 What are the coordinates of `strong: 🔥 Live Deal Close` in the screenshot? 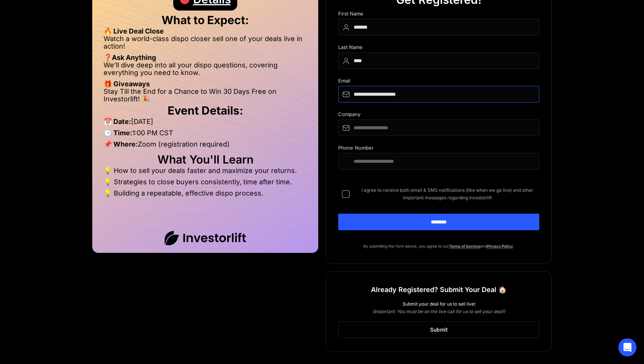 It's located at (134, 31).